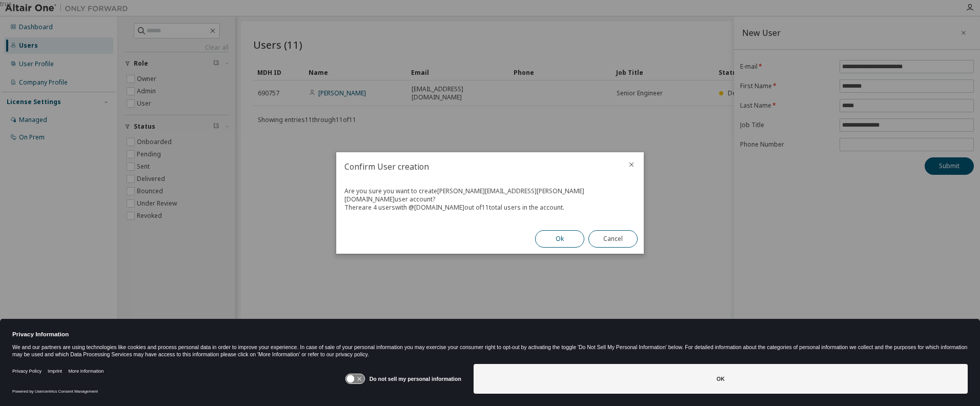 This screenshot has width=980, height=406. Describe the element at coordinates (614, 239) in the screenshot. I see `button: Cancel` at that location.